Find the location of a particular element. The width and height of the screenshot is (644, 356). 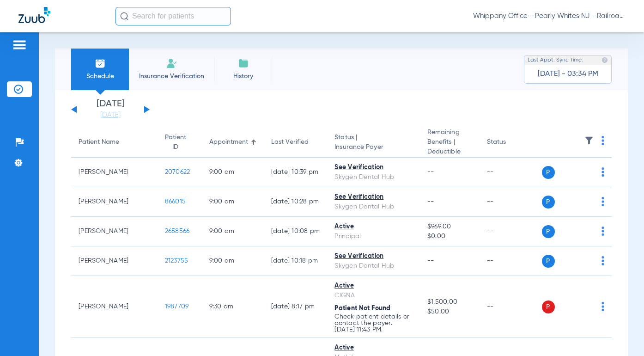

div: Chat Widget is located at coordinates (621, 334).